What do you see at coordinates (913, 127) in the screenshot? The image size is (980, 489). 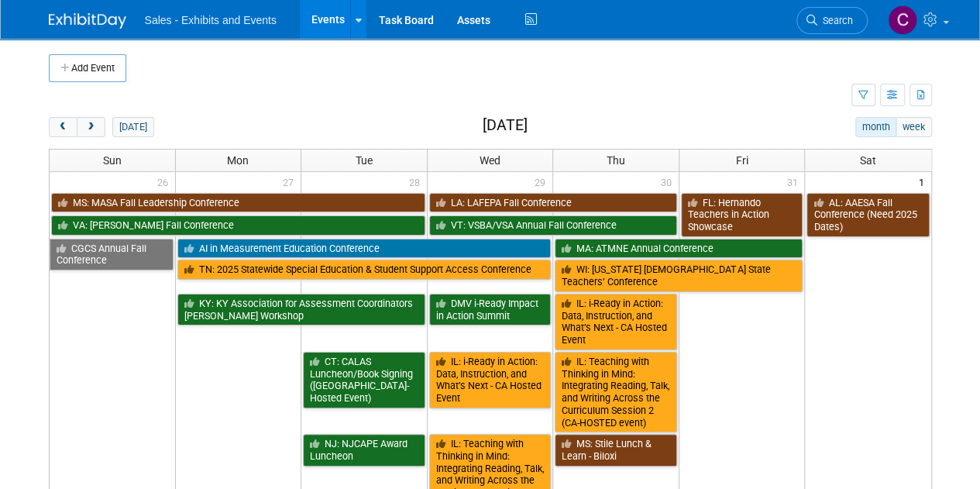 I see `button: week` at bounding box center [913, 127].